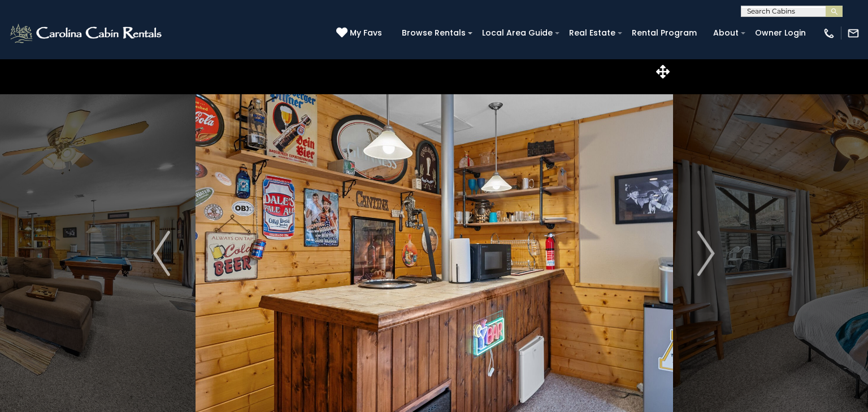 The height and width of the screenshot is (412, 868). What do you see at coordinates (87, 33) in the screenshot?
I see `img: White-1-2.png` at bounding box center [87, 33].